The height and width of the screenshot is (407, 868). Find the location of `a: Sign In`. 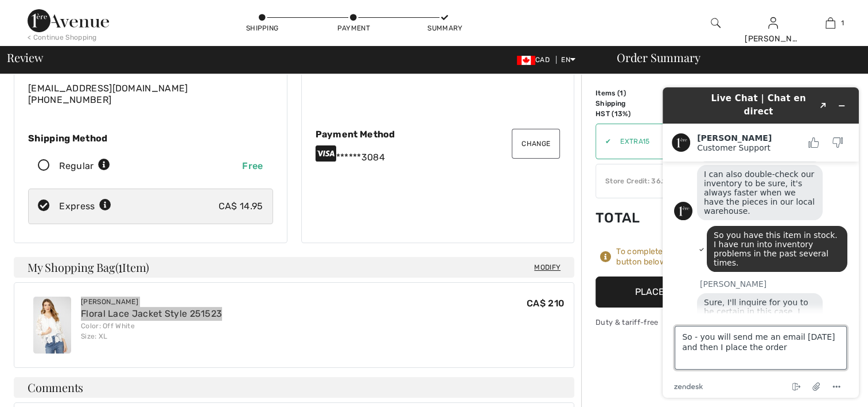

a: Sign In is located at coordinates (773, 22).